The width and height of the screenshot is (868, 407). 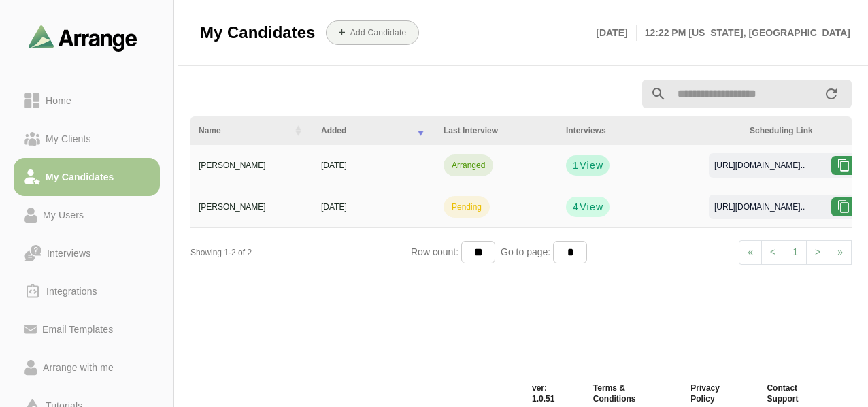 I want to click on strong: 4, so click(x=576, y=207).